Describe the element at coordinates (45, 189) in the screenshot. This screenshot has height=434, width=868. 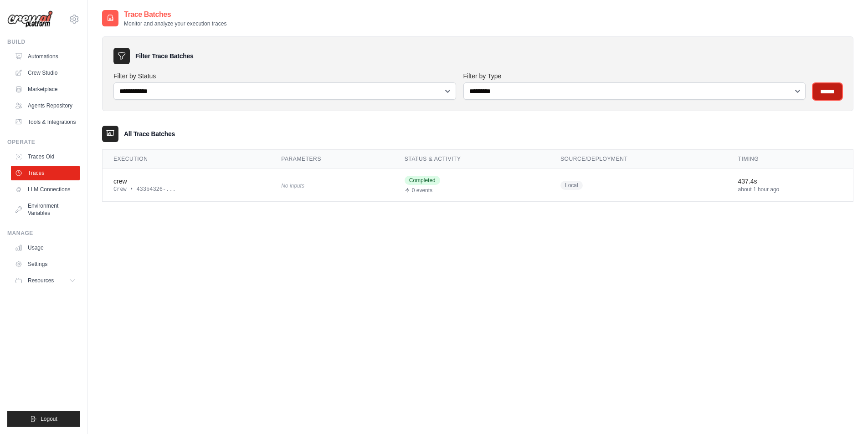
I see `a: LLM Connections` at that location.